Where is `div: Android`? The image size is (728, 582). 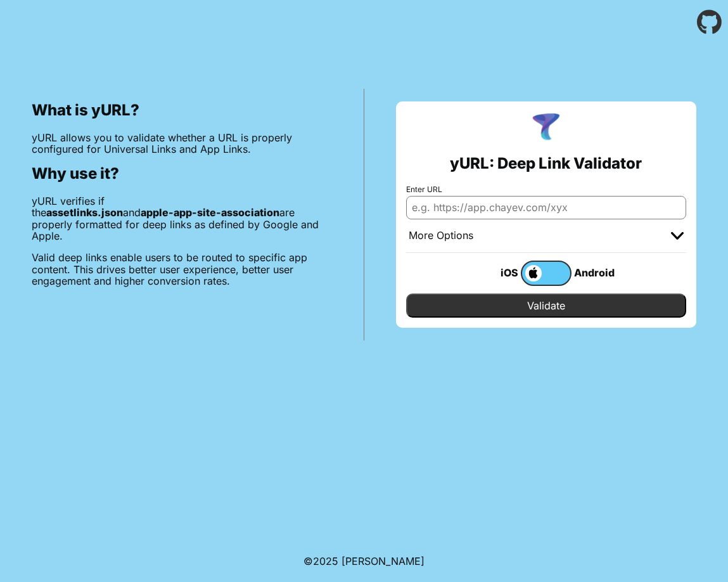
div: Android is located at coordinates (597, 272).